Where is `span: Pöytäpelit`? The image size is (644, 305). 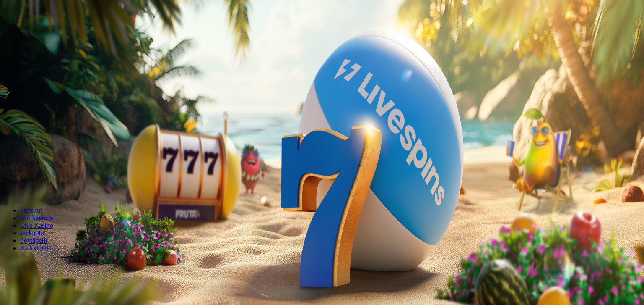 span: Pöytäpelit is located at coordinates (34, 240).